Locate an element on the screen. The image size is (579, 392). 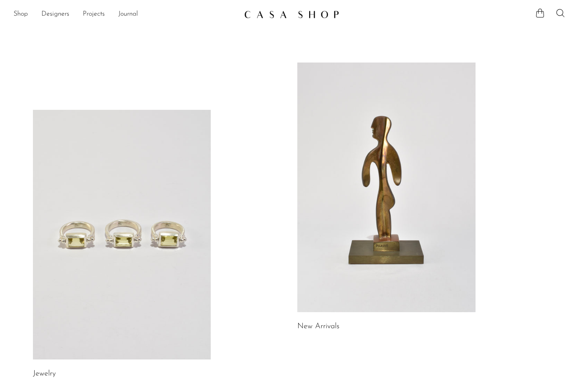
a: Projects is located at coordinates (94, 14).